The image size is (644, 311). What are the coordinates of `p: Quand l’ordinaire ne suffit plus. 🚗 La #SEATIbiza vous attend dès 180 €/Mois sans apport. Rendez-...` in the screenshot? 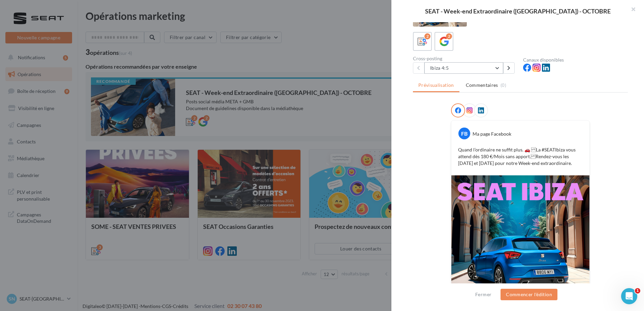 It's located at (521, 157).